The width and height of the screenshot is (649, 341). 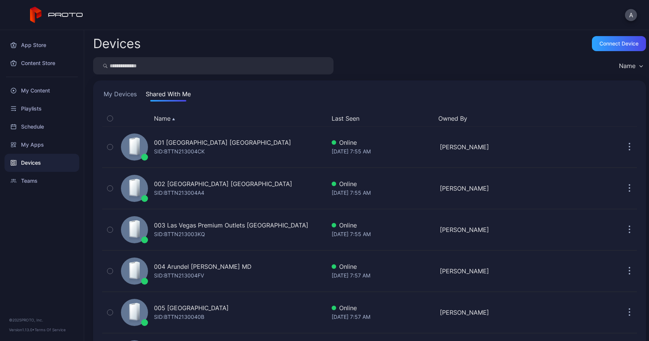 What do you see at coordinates (619, 44) in the screenshot?
I see `div: Connect device` at bounding box center [619, 44].